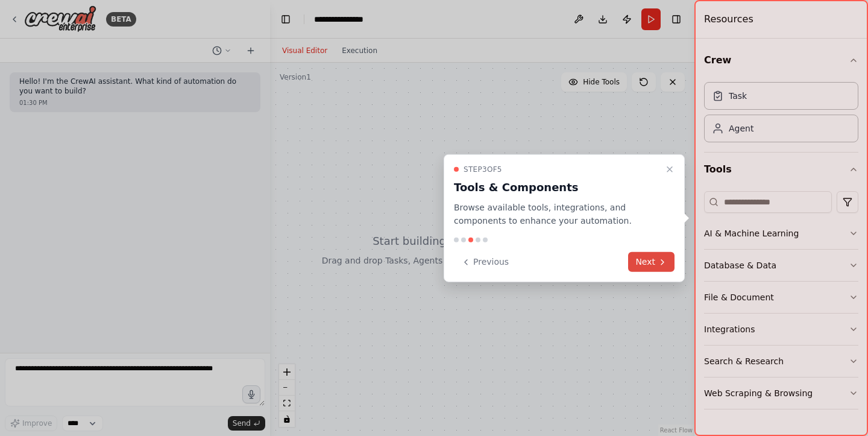 The height and width of the screenshot is (436, 868). I want to click on button: Hide left sidebar, so click(286, 19).